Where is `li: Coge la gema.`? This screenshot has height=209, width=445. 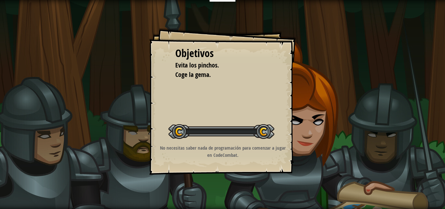 li: Coge la gema. is located at coordinates (218, 75).